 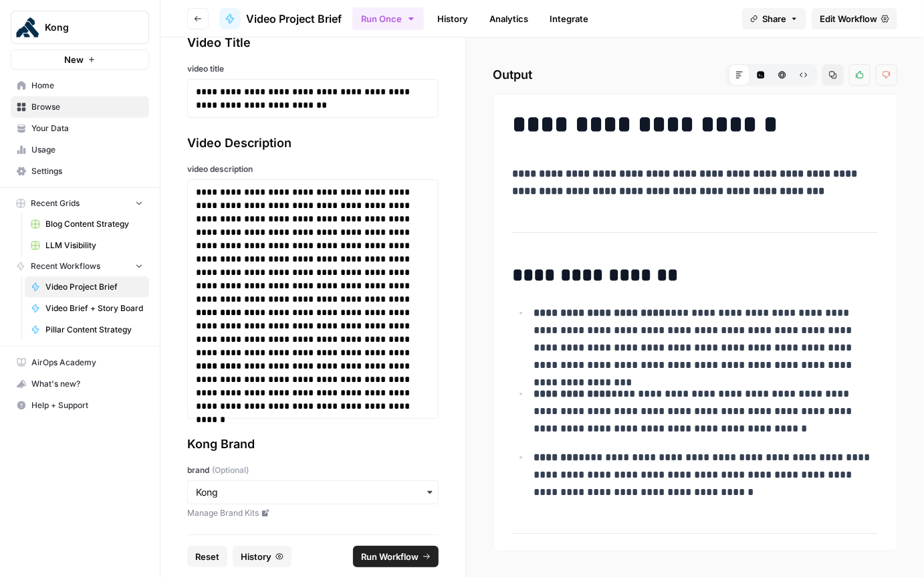 I want to click on span: Recent Grids, so click(x=55, y=203).